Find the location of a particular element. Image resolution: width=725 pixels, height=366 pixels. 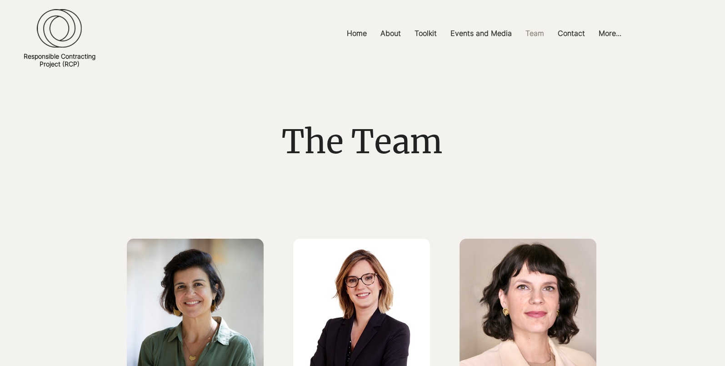

a: Contact is located at coordinates (571, 38).